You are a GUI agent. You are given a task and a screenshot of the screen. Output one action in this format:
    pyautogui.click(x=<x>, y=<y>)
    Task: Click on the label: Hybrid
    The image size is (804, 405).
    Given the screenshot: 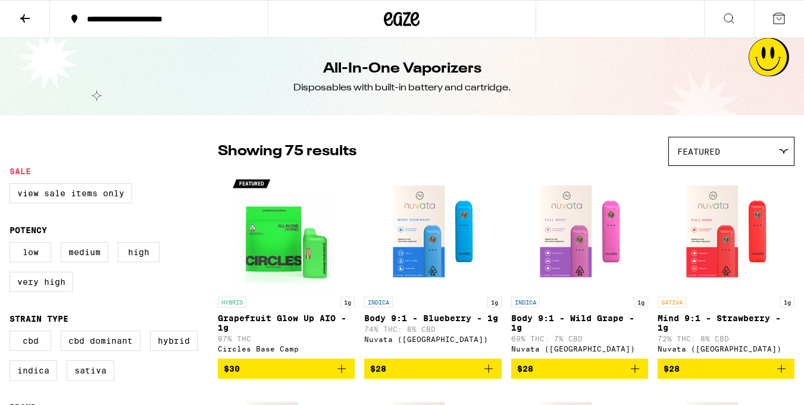 What is the action you would take?
    pyautogui.click(x=174, y=341)
    